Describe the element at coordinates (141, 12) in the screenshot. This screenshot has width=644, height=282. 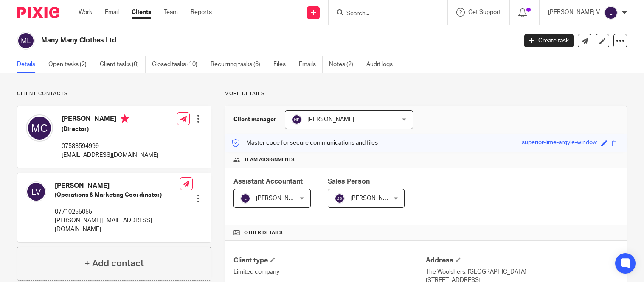
I see `a: Clients` at that location.